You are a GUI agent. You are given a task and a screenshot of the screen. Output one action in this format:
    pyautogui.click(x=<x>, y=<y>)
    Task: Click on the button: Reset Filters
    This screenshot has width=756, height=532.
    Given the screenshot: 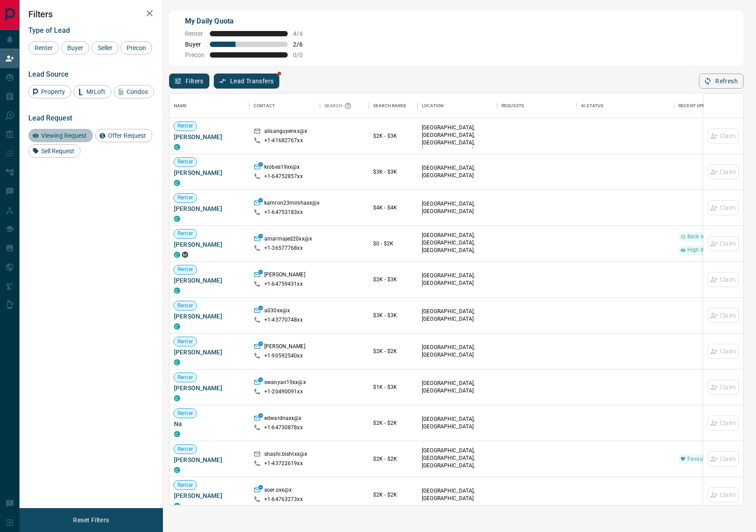 What is the action you would take?
    pyautogui.click(x=91, y=520)
    